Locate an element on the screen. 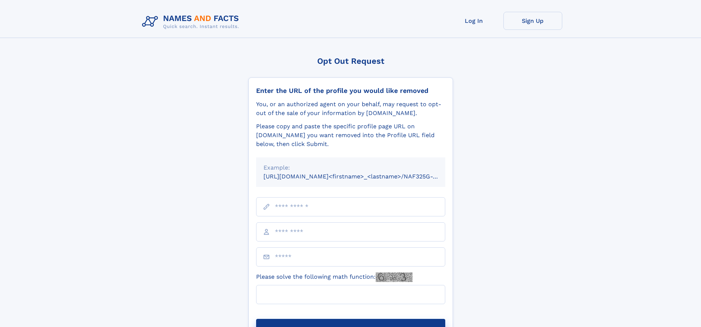 Image resolution: width=701 pixels, height=327 pixels. a: Sign Up is located at coordinates (533, 21).